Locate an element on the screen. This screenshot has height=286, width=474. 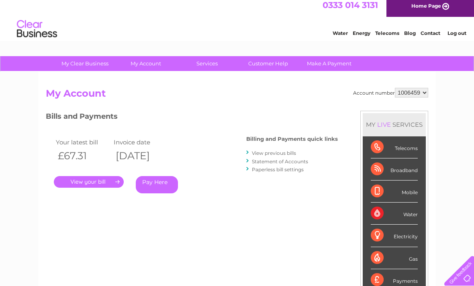
a: My Clear Business is located at coordinates (85, 63).